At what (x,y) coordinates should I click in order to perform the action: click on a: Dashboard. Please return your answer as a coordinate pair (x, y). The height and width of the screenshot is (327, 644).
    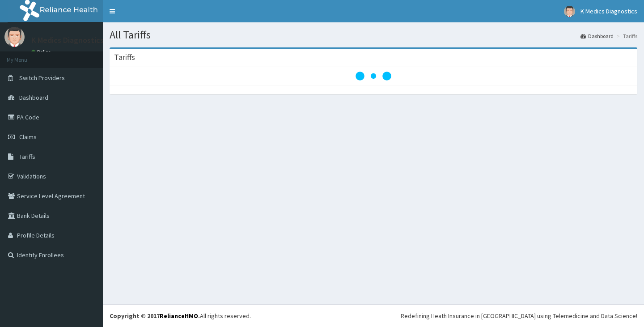
    Looking at the image, I should click on (598, 36).